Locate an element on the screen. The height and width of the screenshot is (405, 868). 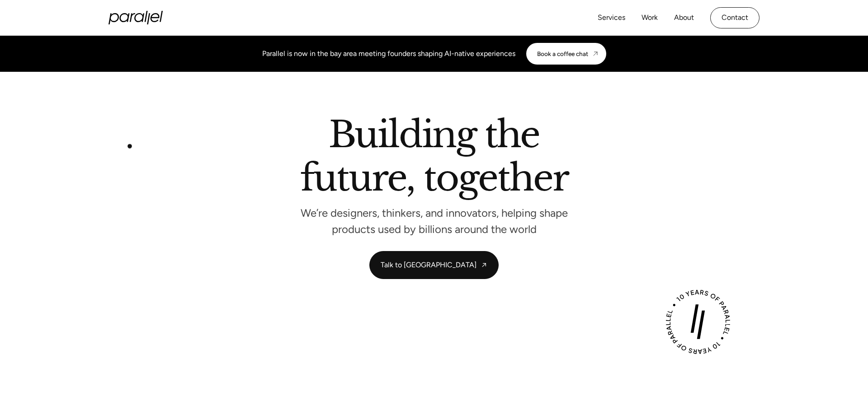
a: Work is located at coordinates (650, 17).